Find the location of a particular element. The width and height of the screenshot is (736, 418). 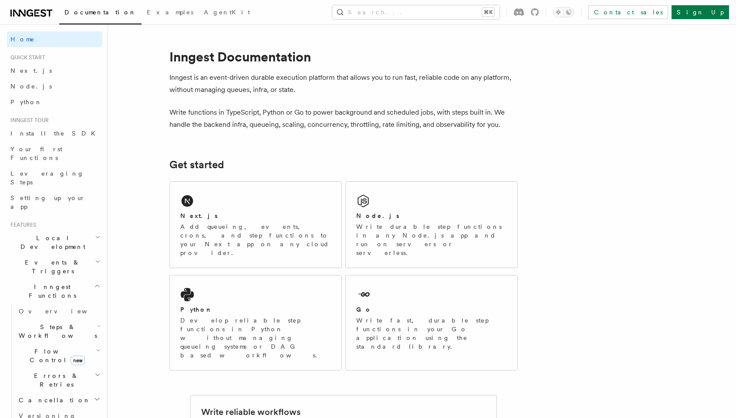

span: Events & Triggers is located at coordinates (51, 267).